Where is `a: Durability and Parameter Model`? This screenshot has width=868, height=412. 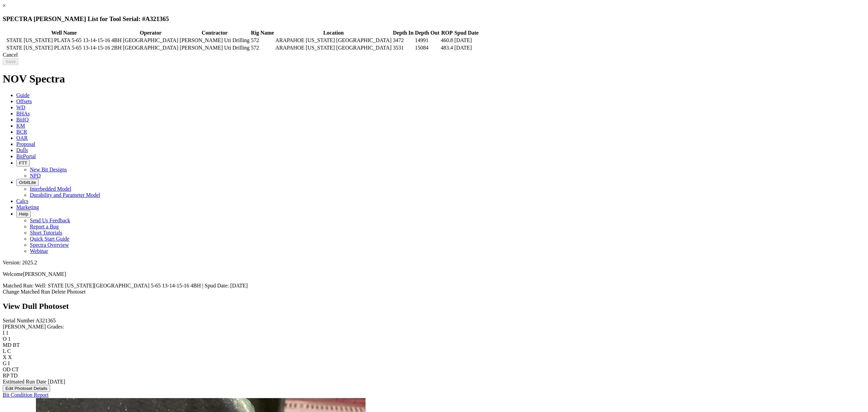 a: Durability and Parameter Model is located at coordinates (65, 195).